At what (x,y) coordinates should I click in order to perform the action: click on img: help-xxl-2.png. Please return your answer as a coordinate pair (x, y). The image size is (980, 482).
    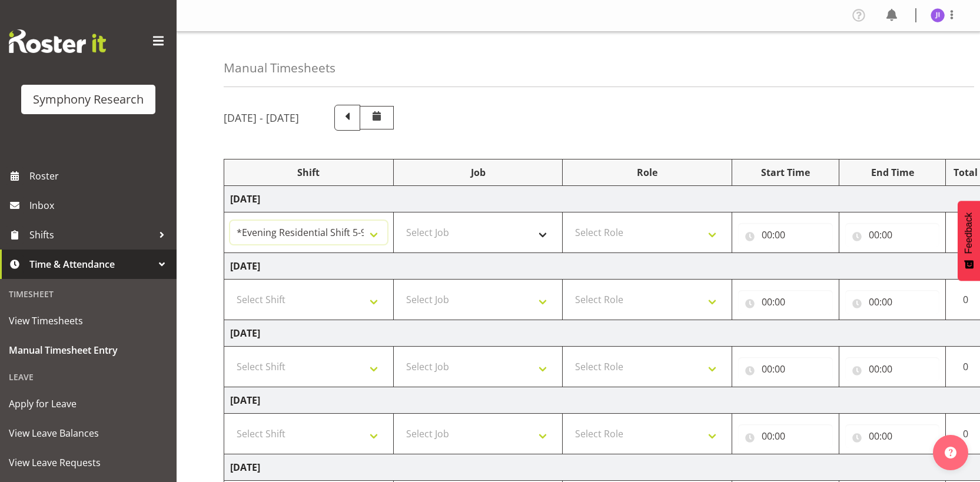
    Looking at the image, I should click on (951, 453).